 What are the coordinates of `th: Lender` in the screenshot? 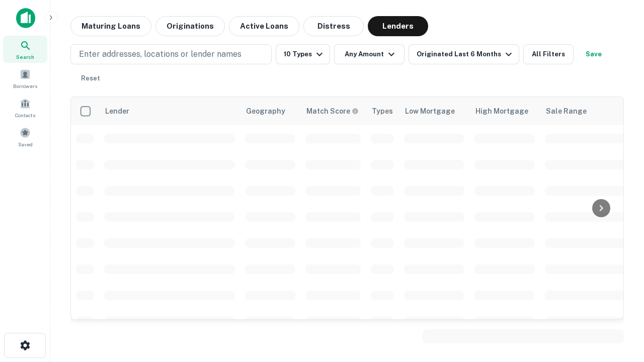 It's located at (170, 111).